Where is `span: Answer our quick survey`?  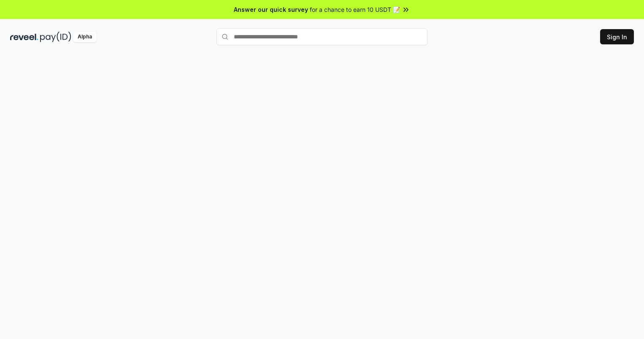
span: Answer our quick survey is located at coordinates (271, 9).